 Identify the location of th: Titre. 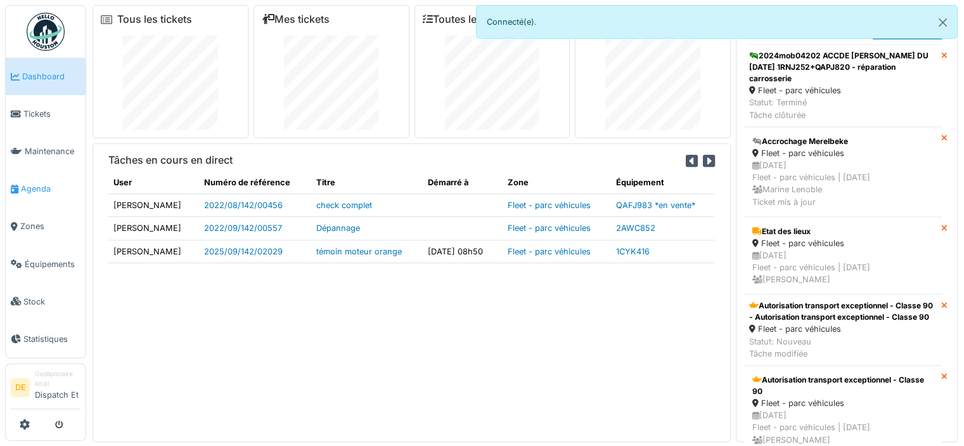
(367, 183).